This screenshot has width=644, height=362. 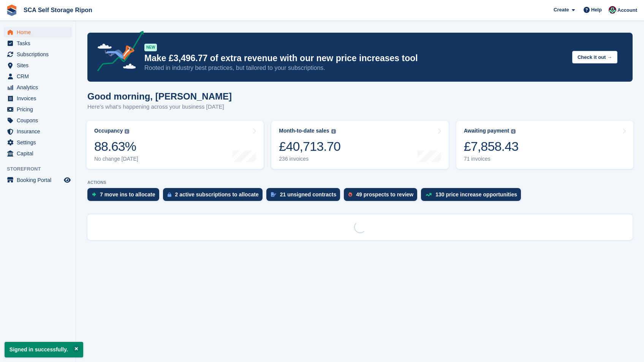 What do you see at coordinates (12, 10) in the screenshot?
I see `img: stora-icon-8386f47178a22dfd0bd8f6a31ec36ba5ce8667c1dd55bd0f319d3a0aa187defe.svg` at bounding box center [12, 10].